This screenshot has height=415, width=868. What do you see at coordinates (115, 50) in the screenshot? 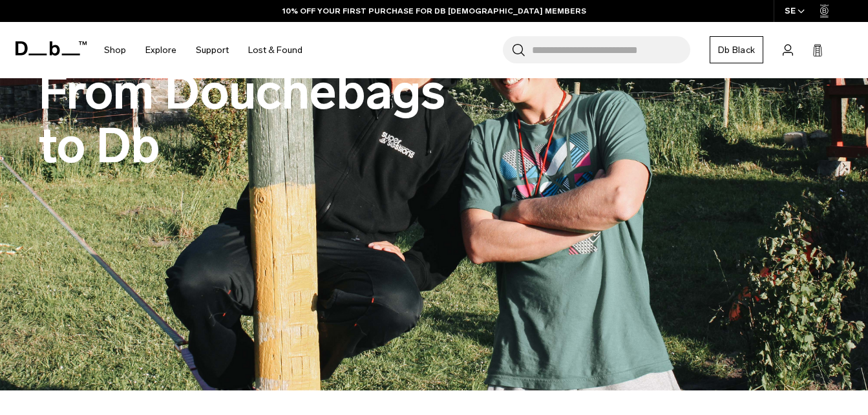
I see `a: Shop` at bounding box center [115, 50].